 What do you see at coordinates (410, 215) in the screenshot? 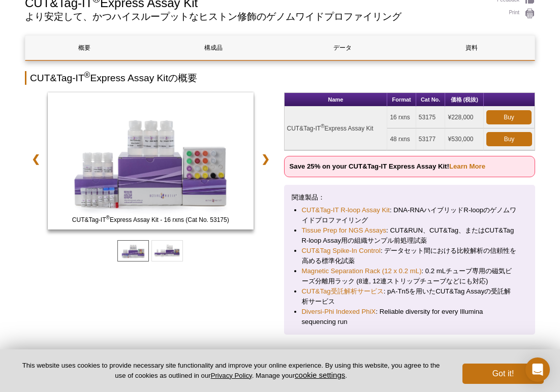
I see `li: : DNA-RNAハイブリッドR-loopのゲノムワイドプロファイリング` at bounding box center [410, 215].